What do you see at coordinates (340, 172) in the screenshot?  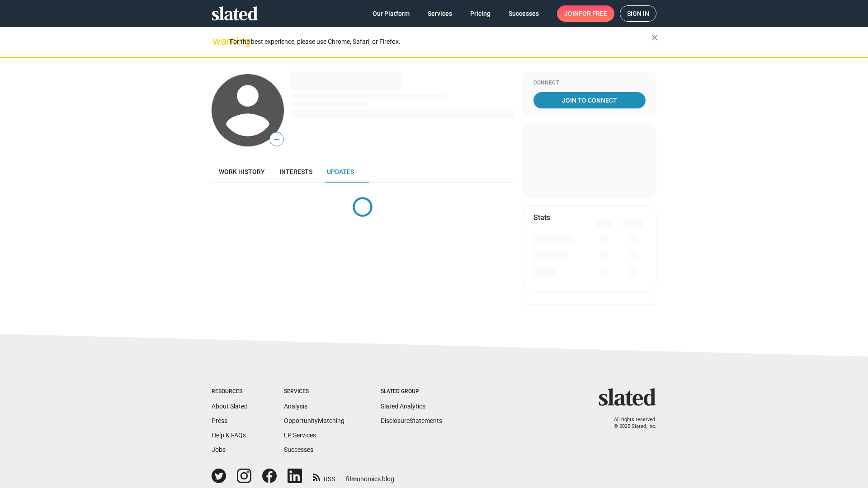 I see `a: Updates` at bounding box center [340, 172].